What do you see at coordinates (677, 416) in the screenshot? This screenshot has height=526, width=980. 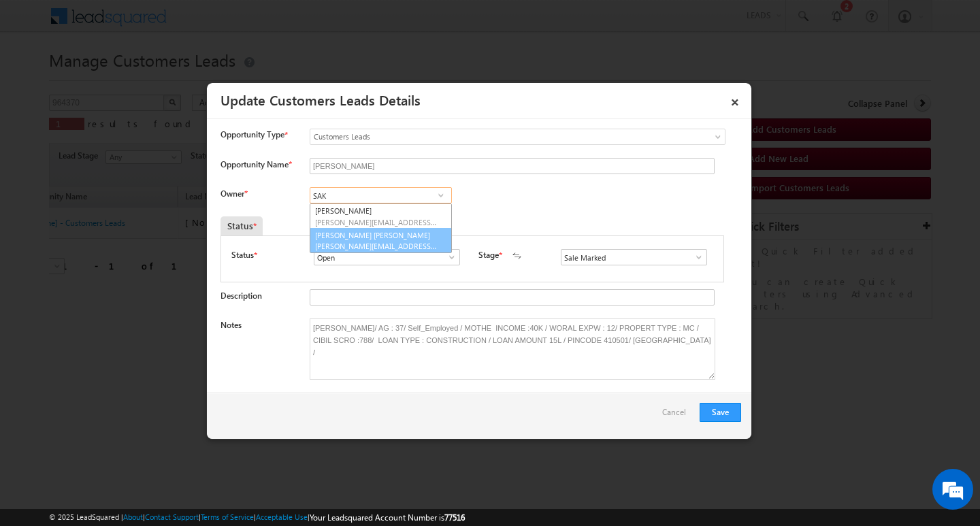 I see `a: Cancel` at bounding box center [677, 416].